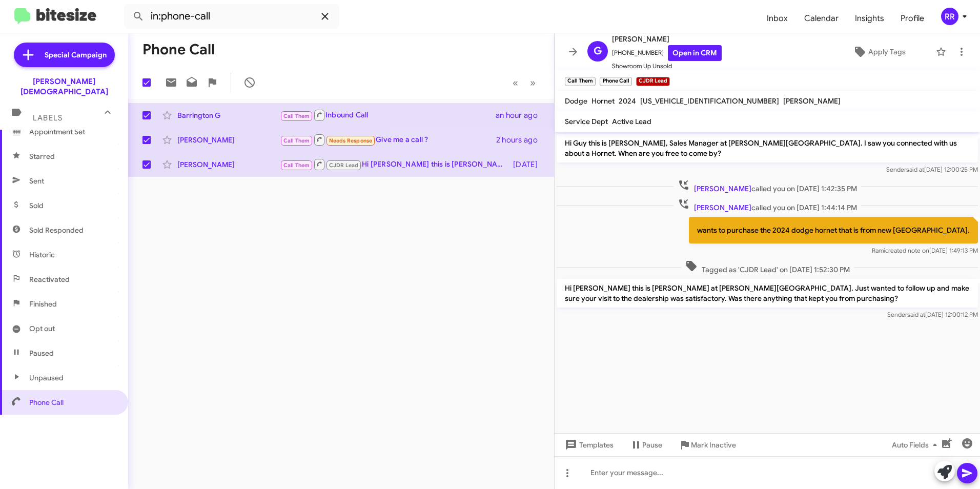 The image size is (980, 489). What do you see at coordinates (525, 82) in the screenshot?
I see `nav: Page navigation example` at bounding box center [525, 82].